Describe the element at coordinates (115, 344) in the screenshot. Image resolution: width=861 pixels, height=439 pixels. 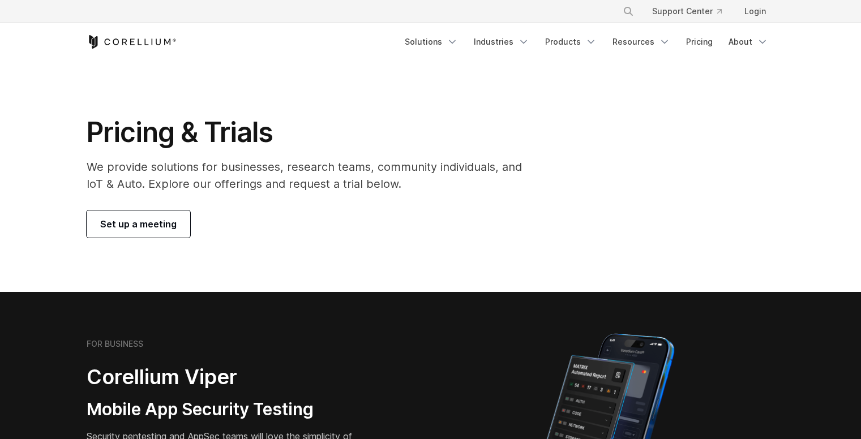
I see `h6: FOR BUSINESS` at that location.